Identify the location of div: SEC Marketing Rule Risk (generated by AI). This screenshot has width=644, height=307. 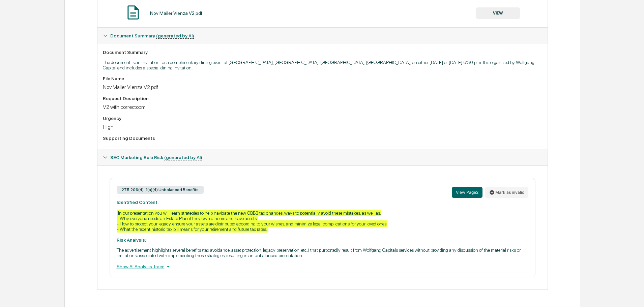
(322, 157).